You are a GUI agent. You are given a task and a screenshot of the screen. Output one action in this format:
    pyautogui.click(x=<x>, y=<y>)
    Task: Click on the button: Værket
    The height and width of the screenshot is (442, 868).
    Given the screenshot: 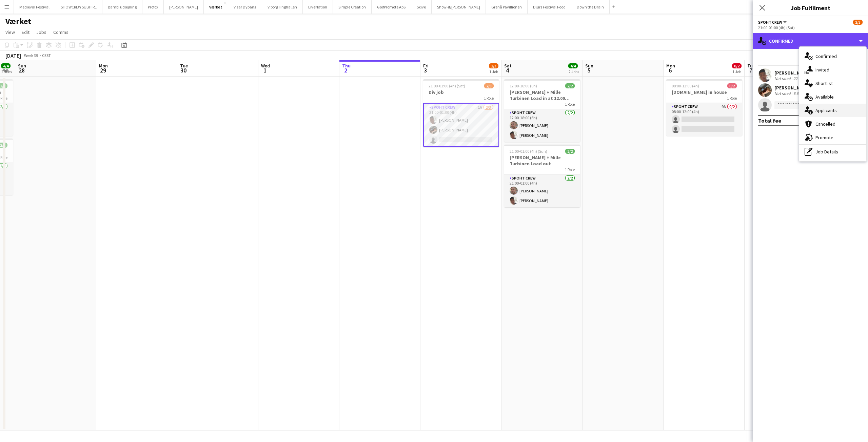 What is the action you would take?
    pyautogui.click(x=216, y=7)
    